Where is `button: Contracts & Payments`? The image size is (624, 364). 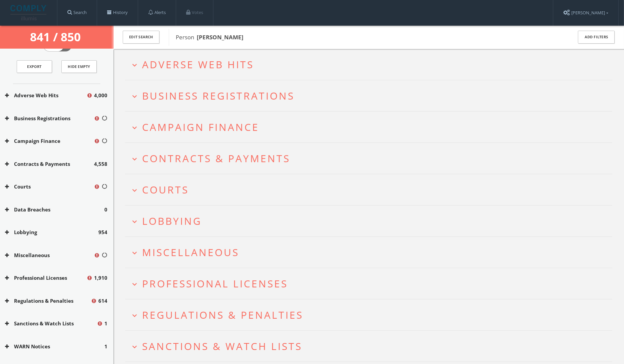
button: Contracts & Payments is located at coordinates (50, 164).